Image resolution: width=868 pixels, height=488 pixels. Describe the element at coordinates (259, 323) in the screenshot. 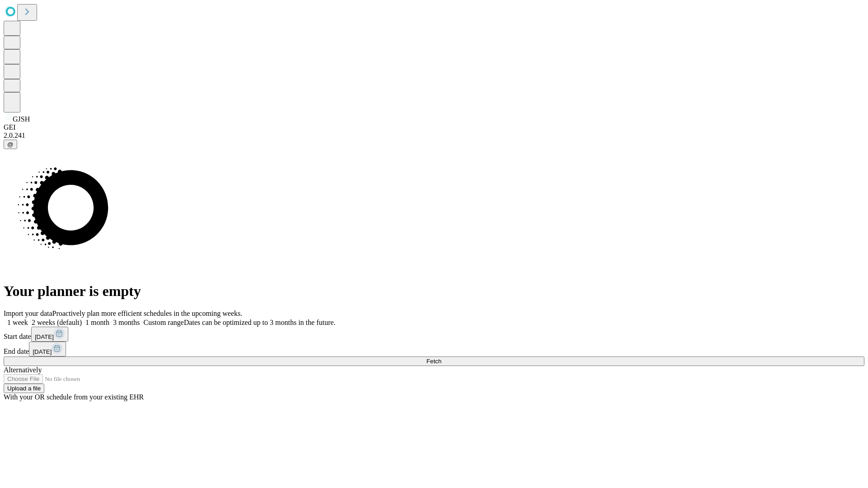

I see `span: Dates can be optimized up to 3 months in the future.` at that location.